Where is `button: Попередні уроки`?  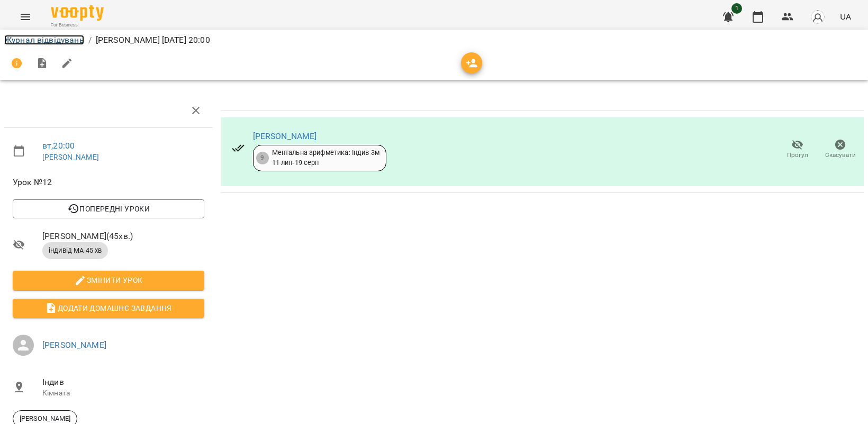 button: Попередні уроки is located at coordinates (109, 209).